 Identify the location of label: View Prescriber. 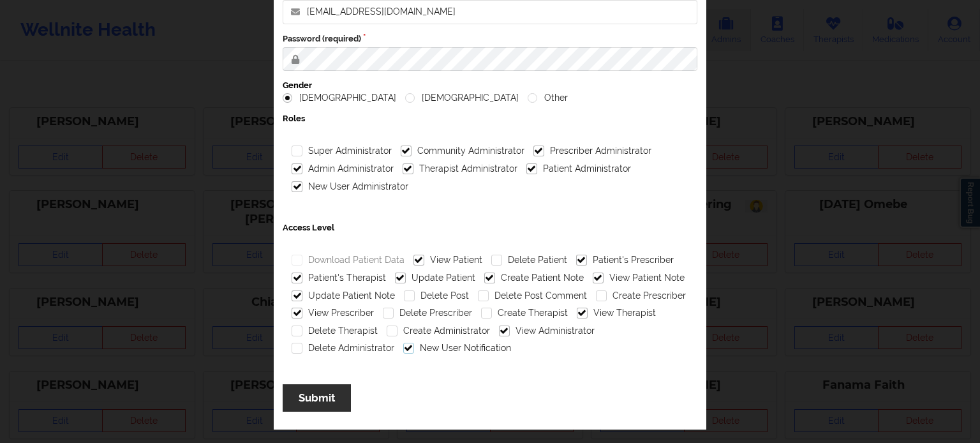
(333, 312).